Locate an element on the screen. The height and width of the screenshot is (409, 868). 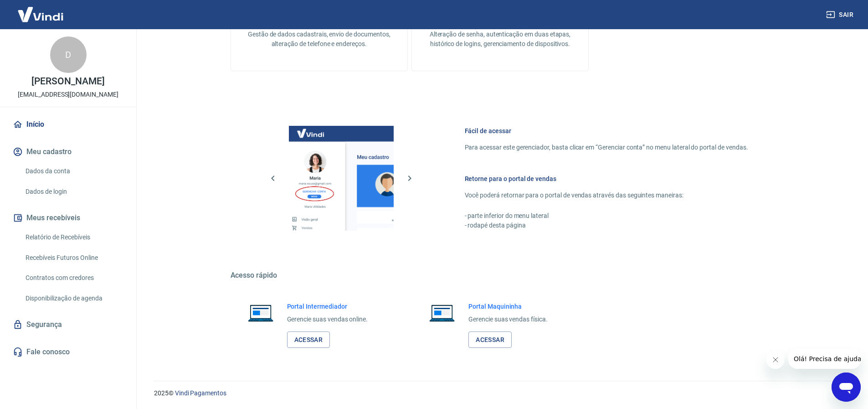
p: 2025 © is located at coordinates (500, 393).